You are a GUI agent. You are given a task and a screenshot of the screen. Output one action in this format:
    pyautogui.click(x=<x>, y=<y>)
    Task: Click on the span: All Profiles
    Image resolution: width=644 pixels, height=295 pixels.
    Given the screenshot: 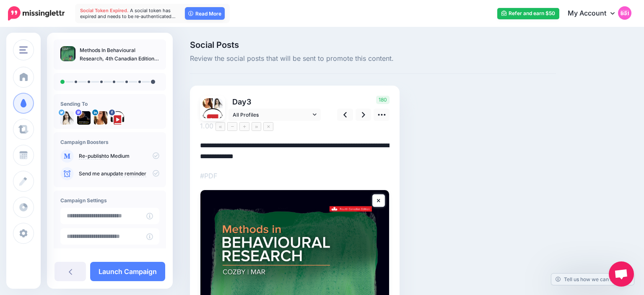 What is the action you would take?
    pyautogui.click(x=272, y=115)
    